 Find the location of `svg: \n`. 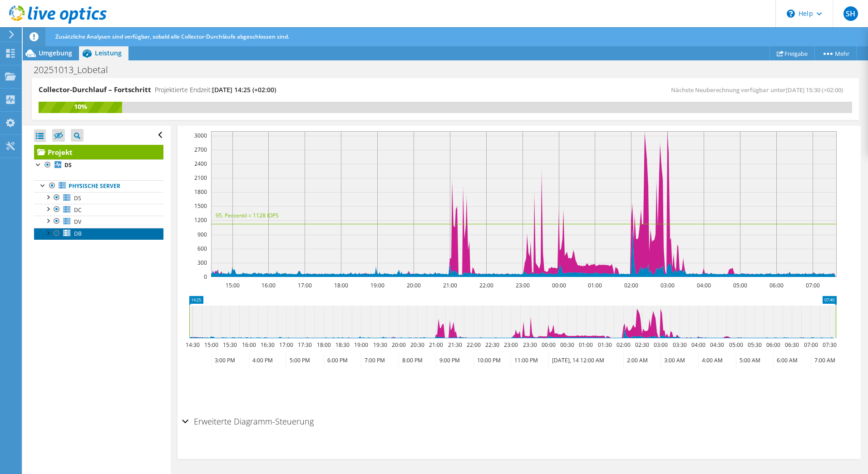

svg: \n is located at coordinates (791, 14).